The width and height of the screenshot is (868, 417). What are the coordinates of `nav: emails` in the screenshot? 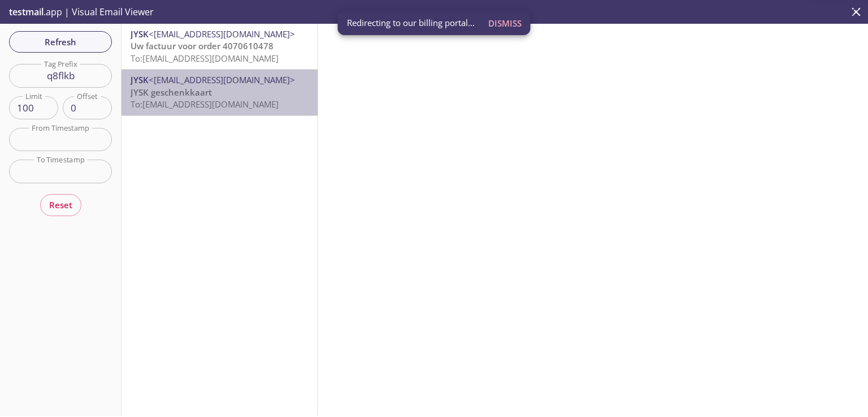 It's located at (219, 70).